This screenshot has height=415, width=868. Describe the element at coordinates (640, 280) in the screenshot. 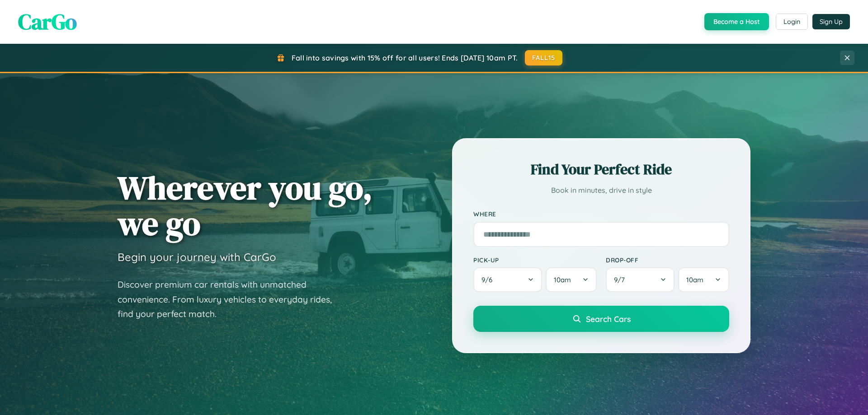

I see `button: 9/7` at that location.